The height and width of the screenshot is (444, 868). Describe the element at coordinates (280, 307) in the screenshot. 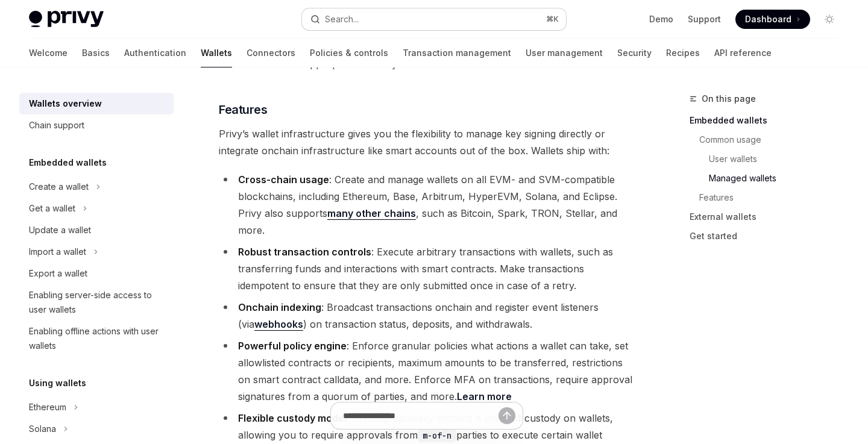

I see `strong: Onchain indexing` at that location.